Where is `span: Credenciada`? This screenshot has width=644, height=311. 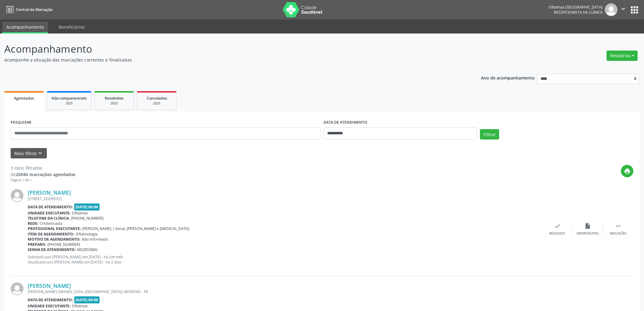
span: Credenciada is located at coordinates (51, 223).